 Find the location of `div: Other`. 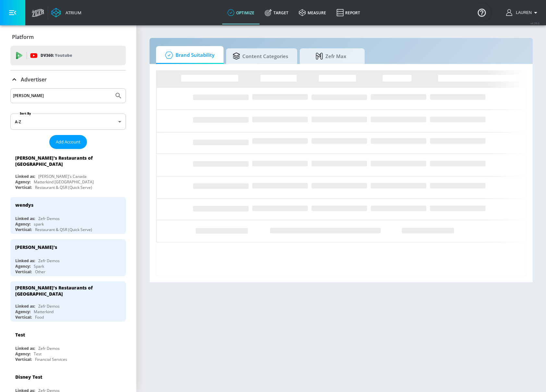

div: Other is located at coordinates (40, 272).